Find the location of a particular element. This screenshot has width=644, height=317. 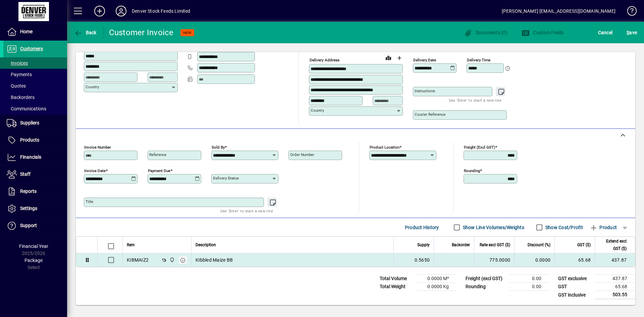

button: Product is located at coordinates (603, 228).